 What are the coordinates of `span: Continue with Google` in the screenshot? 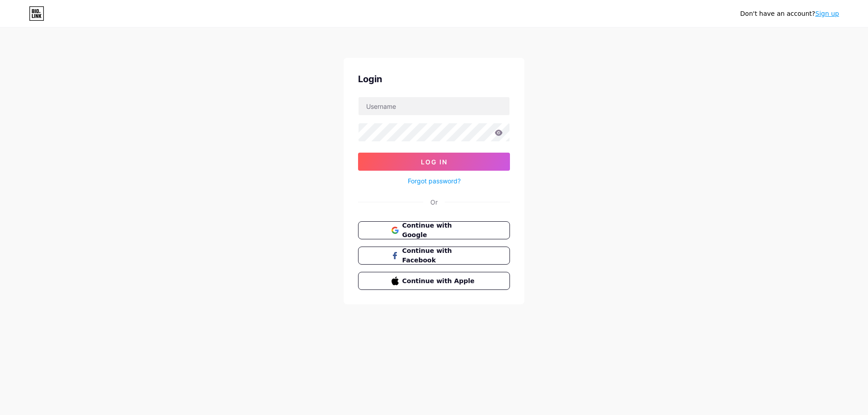 It's located at (440, 230).